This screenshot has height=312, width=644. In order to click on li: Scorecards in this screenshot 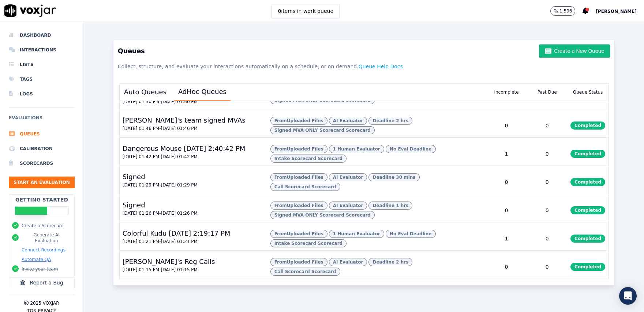, I will do `click(42, 163)`.